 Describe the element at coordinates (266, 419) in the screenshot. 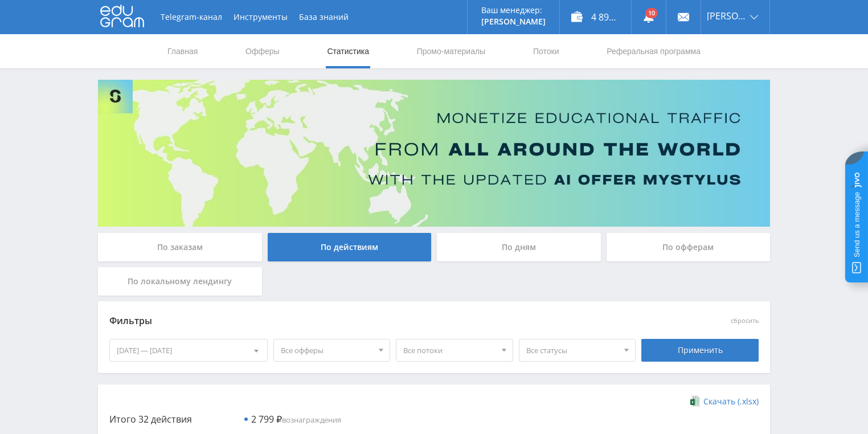

I see `span: 2 799 ₽` at that location.